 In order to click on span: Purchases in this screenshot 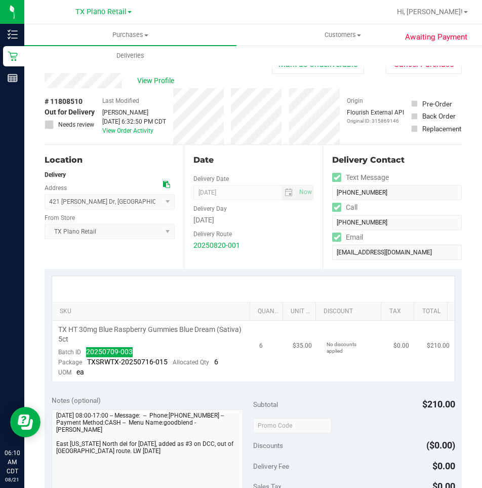, I will do `click(130, 35)`.